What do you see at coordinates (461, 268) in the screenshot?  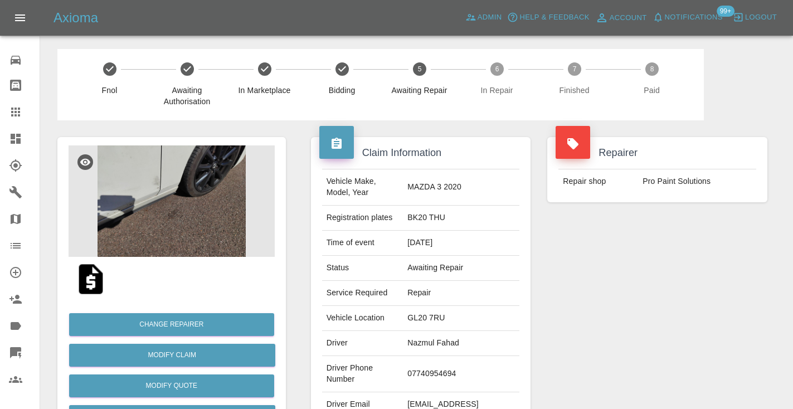 I see `td: Awaiting Repair` at bounding box center [461, 268].